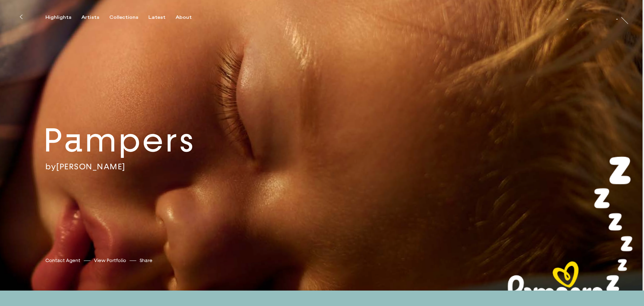  What do you see at coordinates (51, 166) in the screenshot?
I see `span: by` at bounding box center [51, 166].